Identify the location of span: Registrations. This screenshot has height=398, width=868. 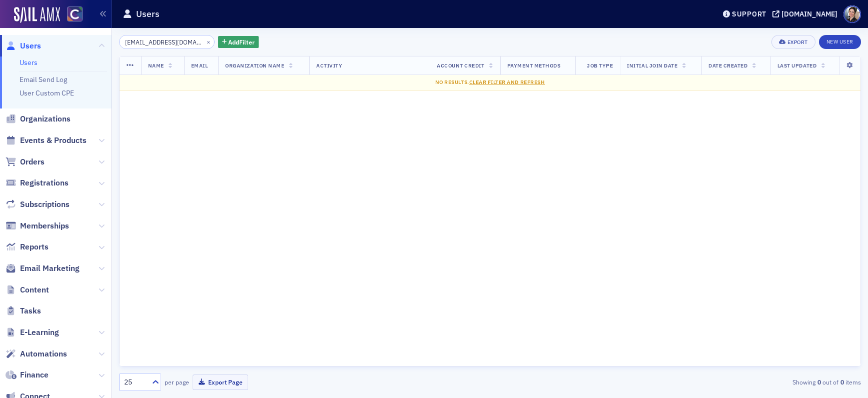
(44, 183).